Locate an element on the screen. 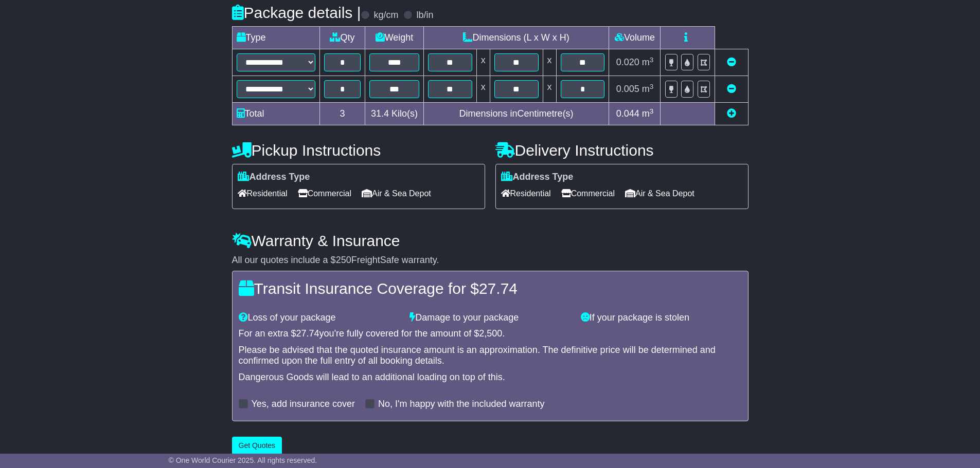  td: Weight is located at coordinates (394, 38).